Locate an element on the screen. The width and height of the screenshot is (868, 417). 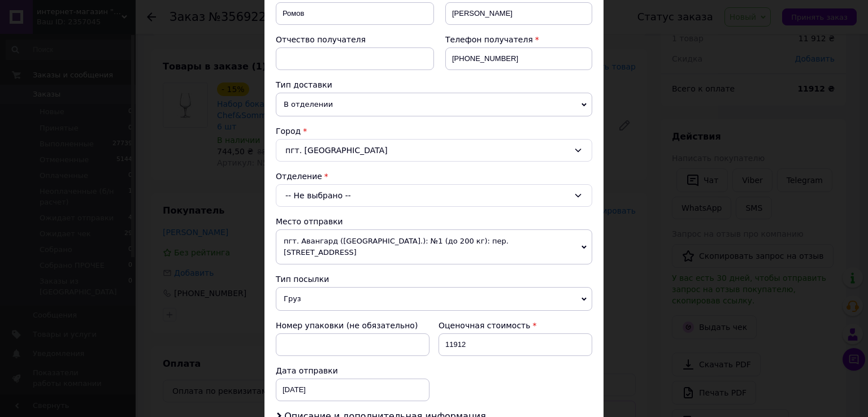
span: Груз is located at coordinates (434, 299).